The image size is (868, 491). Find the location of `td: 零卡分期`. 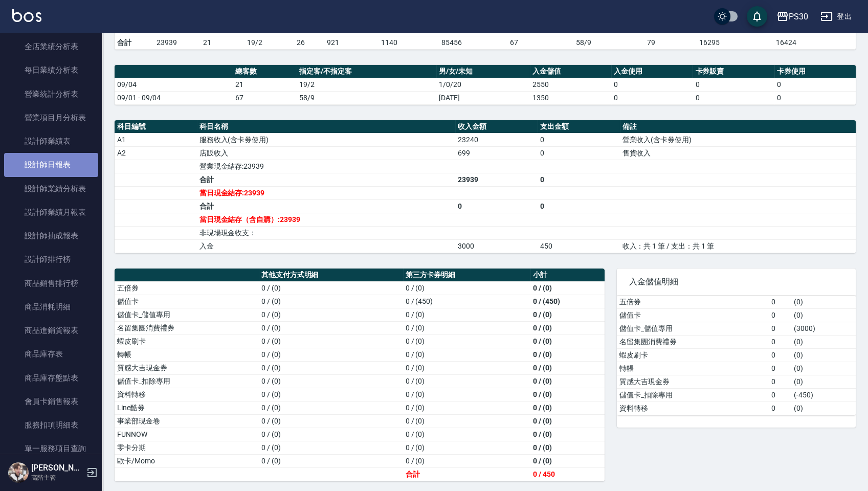

td: 零卡分期 is located at coordinates (187, 448).